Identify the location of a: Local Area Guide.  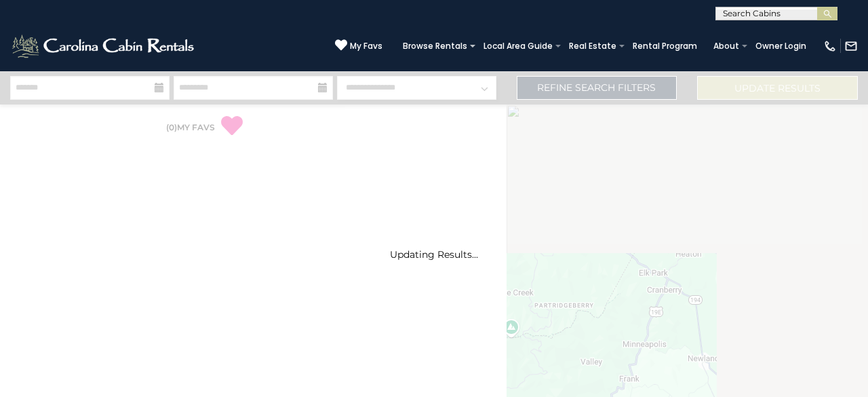
(518, 46).